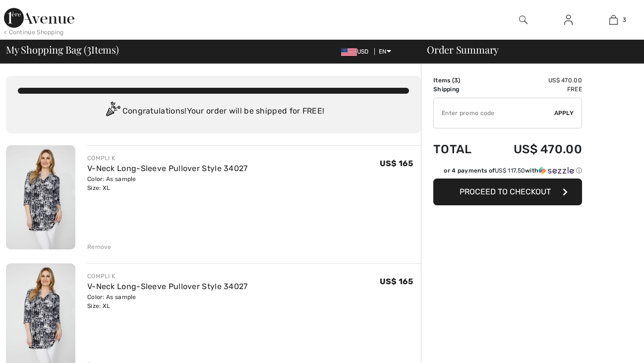 The width and height of the screenshot is (644, 363). I want to click on button: Proceed to Checkout, so click(508, 192).